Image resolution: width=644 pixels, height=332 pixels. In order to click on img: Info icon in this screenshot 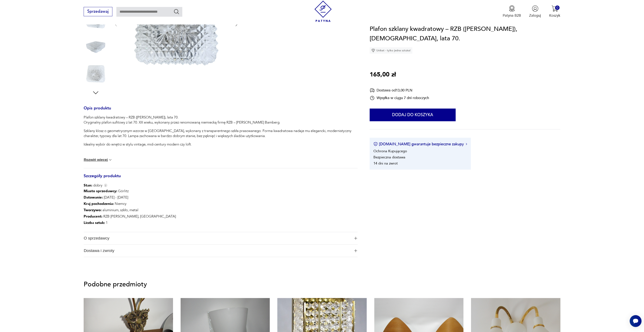, I will do `click(106, 185)`.